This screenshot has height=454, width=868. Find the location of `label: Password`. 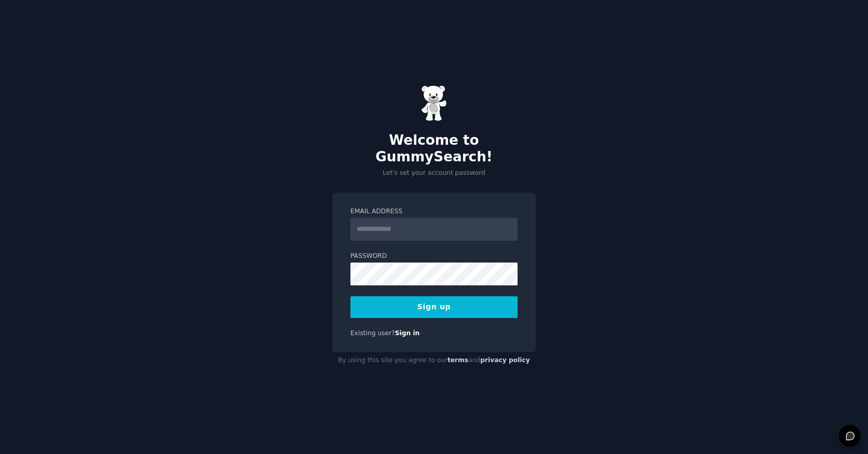

label: Password is located at coordinates (434, 257).